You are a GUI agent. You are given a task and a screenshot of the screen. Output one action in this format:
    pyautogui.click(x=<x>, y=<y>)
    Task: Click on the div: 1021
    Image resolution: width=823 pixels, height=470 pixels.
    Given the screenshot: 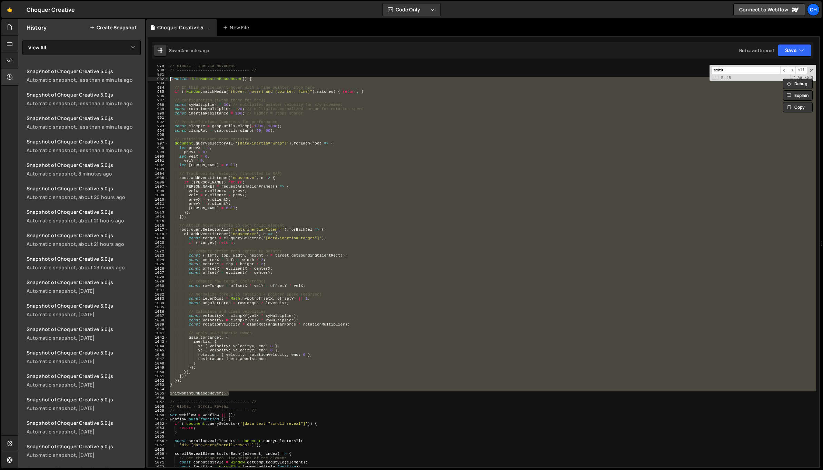 What is the action you would take?
    pyautogui.click(x=158, y=247)
    